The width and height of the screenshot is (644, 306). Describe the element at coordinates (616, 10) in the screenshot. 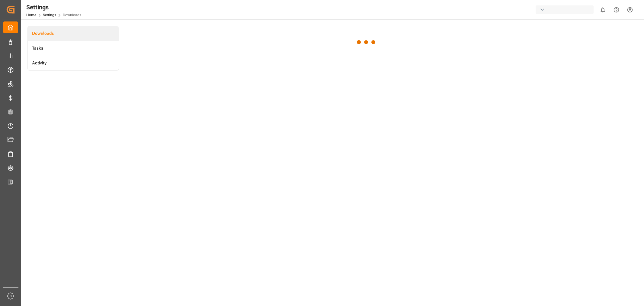

I see `button: Help Center` at that location.